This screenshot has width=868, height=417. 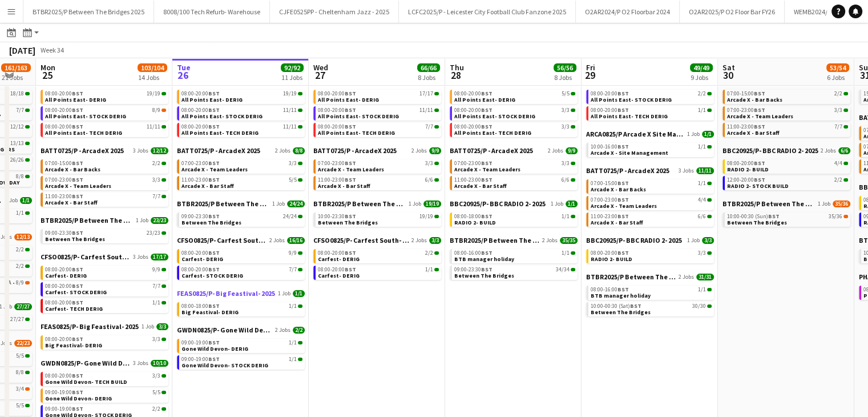 I want to click on a: 08:00-20:00BST11/11All Points East- STOCK DERIG, so click(x=242, y=112).